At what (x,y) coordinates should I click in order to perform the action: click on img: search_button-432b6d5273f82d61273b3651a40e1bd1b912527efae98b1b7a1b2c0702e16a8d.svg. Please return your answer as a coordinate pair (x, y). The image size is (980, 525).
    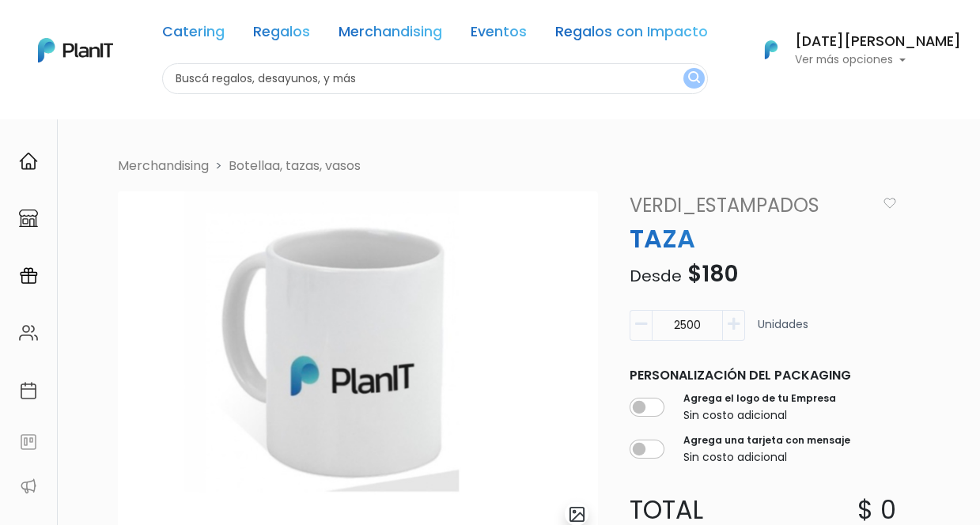
    Looking at the image, I should click on (693, 79).